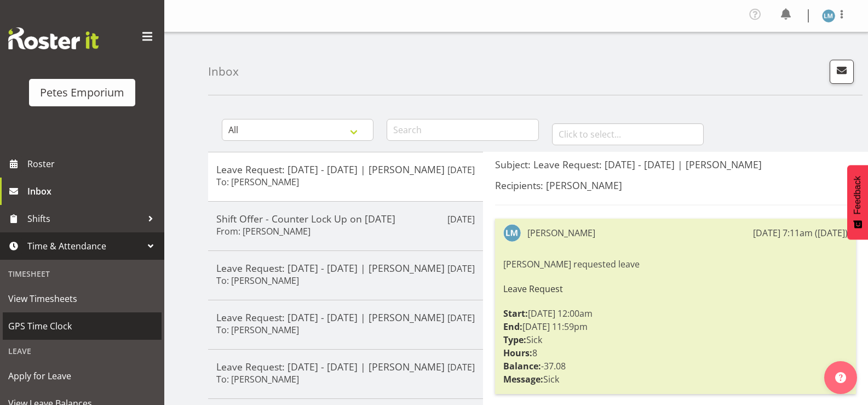 The height and width of the screenshot is (405, 868). Describe the element at coordinates (53, 38) in the screenshot. I see `img: Rosterit website logo` at that location.